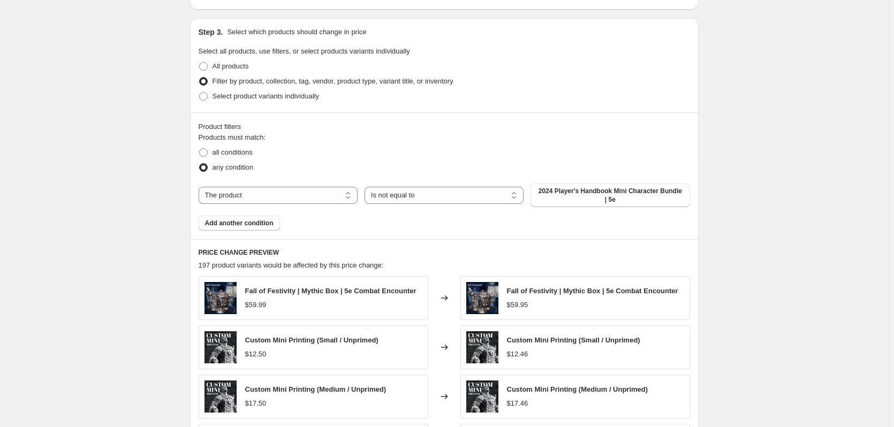 Image resolution: width=894 pixels, height=427 pixels. I want to click on div: $12.46, so click(518, 354).